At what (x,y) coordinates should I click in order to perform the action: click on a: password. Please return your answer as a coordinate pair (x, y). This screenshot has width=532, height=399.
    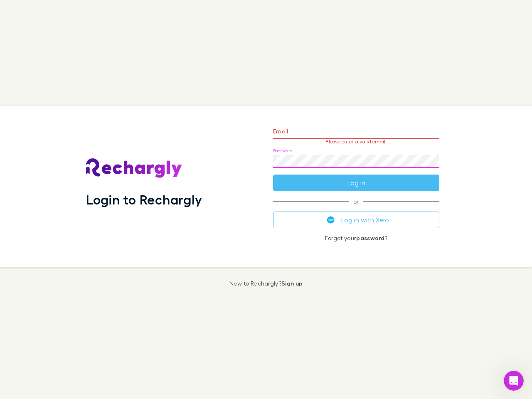
    Looking at the image, I should click on (370, 238).